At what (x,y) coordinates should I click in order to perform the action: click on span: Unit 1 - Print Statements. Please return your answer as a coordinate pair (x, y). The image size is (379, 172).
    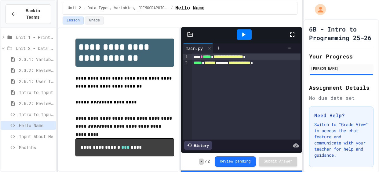
    Looking at the image, I should click on (35, 37).